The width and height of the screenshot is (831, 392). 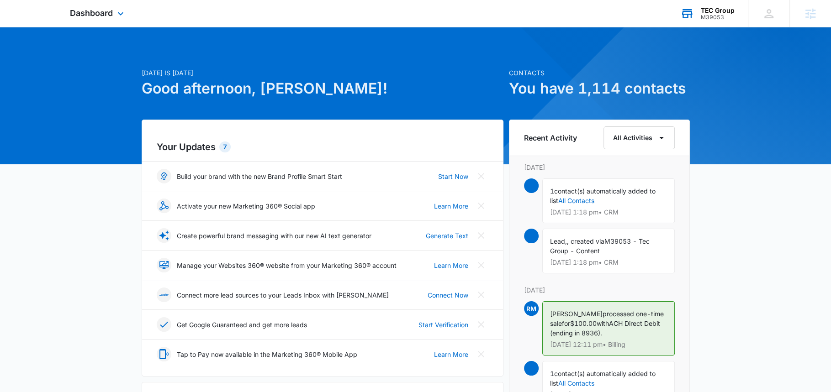 What do you see at coordinates (566, 323) in the screenshot?
I see `span: for` at bounding box center [566, 323].